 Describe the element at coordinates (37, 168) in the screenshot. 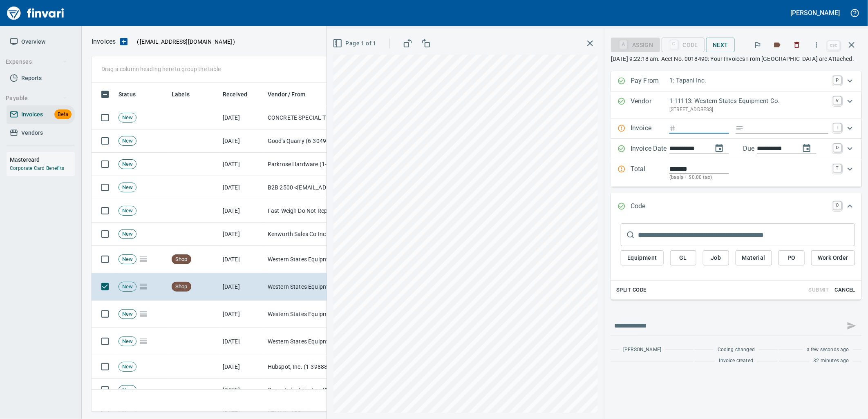

I see `a: Corporate Card Benefits` at that location.